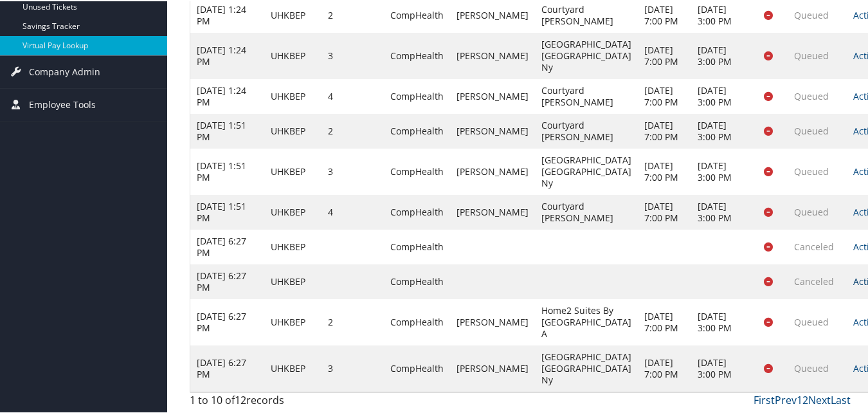 The height and width of the screenshot is (413, 868). Describe the element at coordinates (819, 399) in the screenshot. I see `a: Next` at that location.